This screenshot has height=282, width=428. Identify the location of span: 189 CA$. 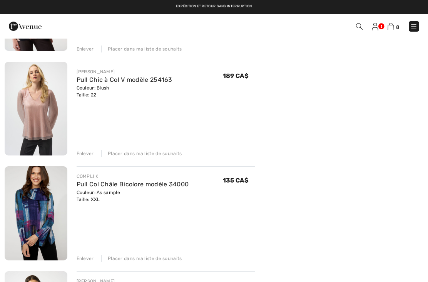
(236, 76).